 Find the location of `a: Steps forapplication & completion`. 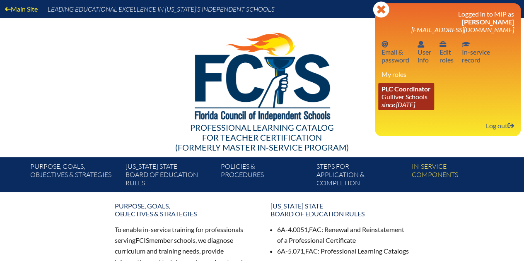

a: Steps forapplication & completion is located at coordinates (360, 176).